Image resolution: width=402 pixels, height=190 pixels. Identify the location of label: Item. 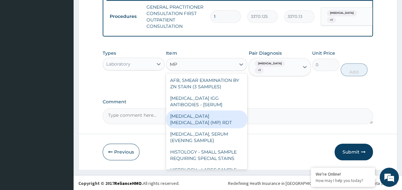
(172, 53).